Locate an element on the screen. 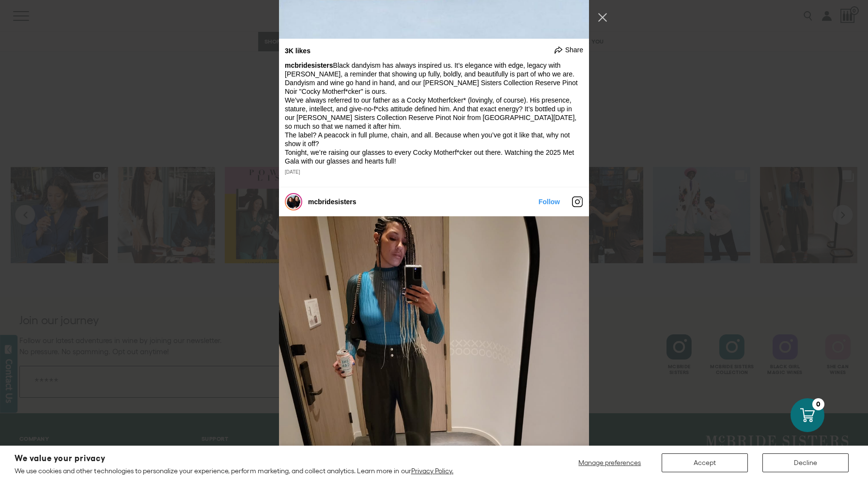 The height and width of the screenshot is (480, 868). a: Privacy Policy. is located at coordinates (432, 471).